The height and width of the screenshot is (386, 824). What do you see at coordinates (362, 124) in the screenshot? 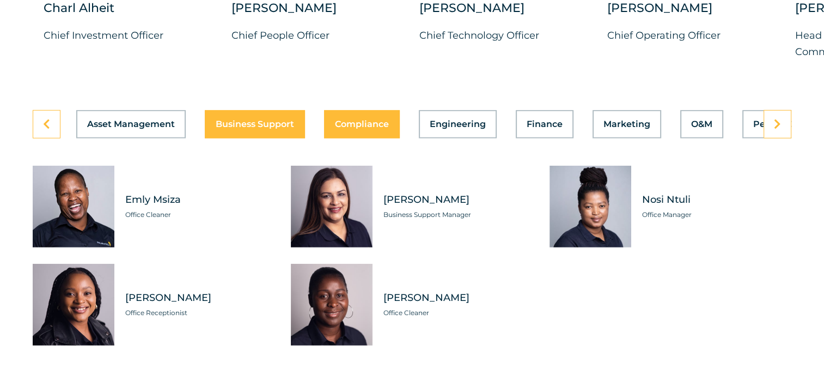
I see `span: Compliance` at bounding box center [362, 124].